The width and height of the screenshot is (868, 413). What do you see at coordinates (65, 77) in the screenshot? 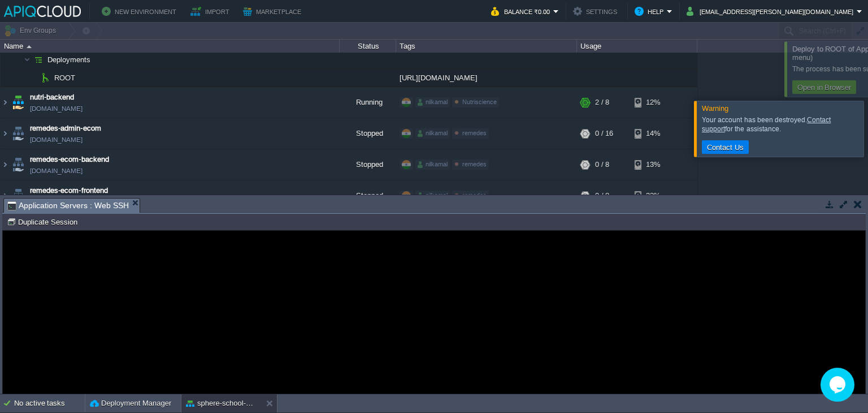
I see `a: ROOT` at bounding box center [65, 77].